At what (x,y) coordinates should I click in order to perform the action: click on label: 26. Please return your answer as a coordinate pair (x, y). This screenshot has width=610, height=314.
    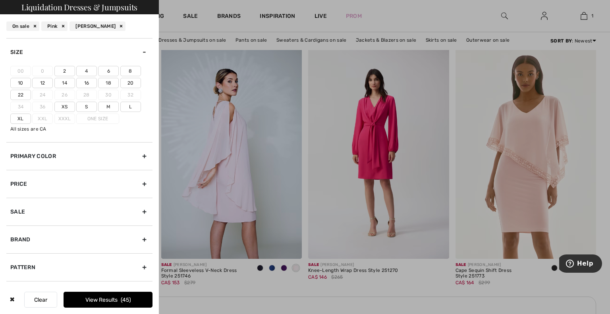
    Looking at the image, I should click on (65, 95).